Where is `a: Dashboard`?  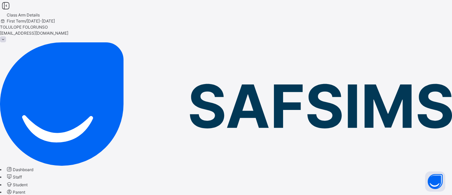 a: Dashboard is located at coordinates (20, 170).